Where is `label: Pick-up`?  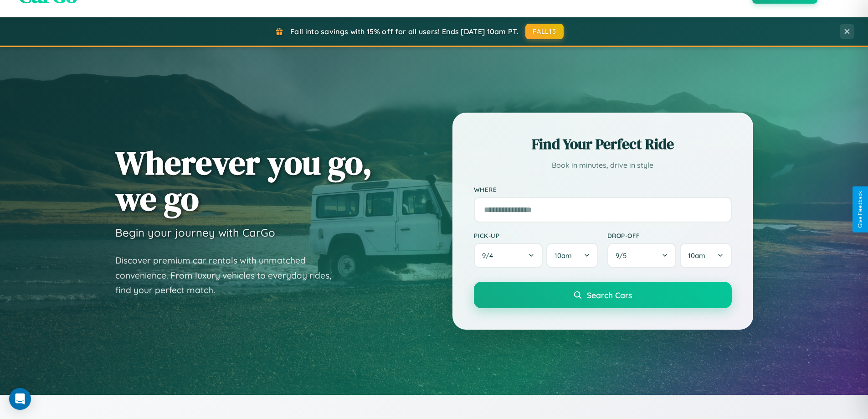 label: Pick-up is located at coordinates (536, 236).